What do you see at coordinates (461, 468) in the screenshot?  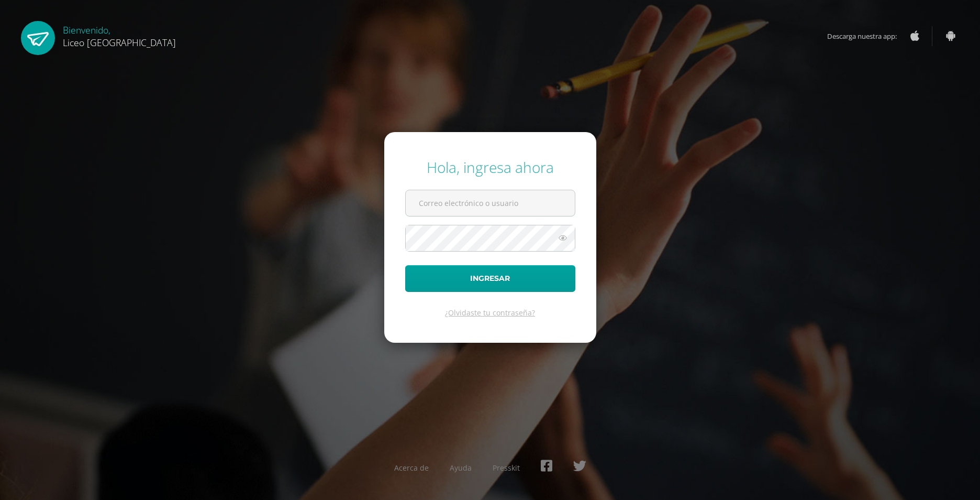 I see `a: Ayuda` at bounding box center [461, 468].